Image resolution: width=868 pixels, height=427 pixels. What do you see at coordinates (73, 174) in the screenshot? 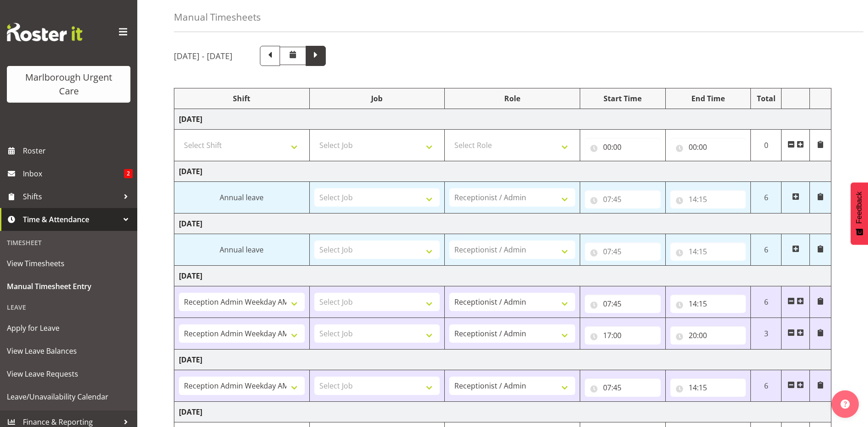
I see `span: Inbox` at bounding box center [73, 174].